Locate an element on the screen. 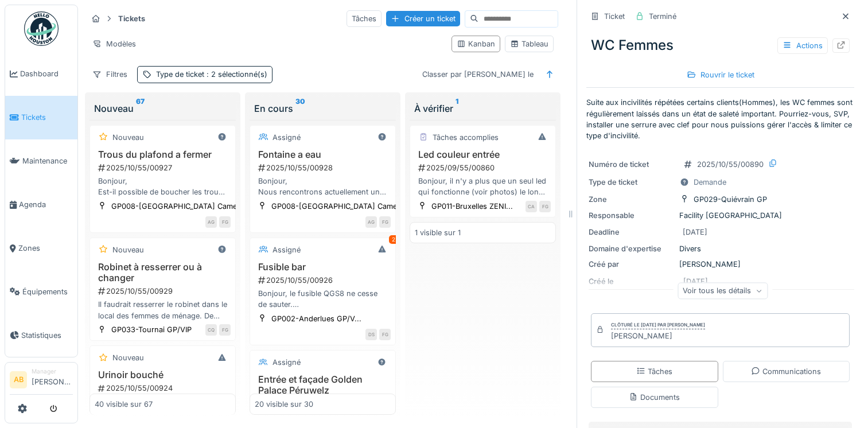  sup: 30 is located at coordinates (300, 108).